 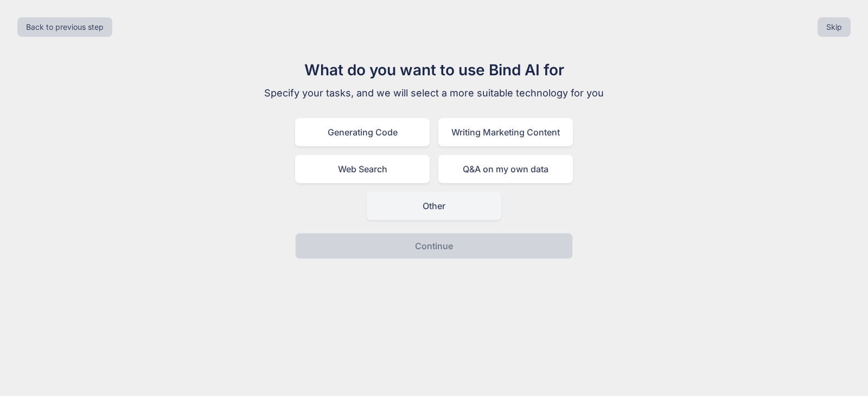 What do you see at coordinates (64, 27) in the screenshot?
I see `button: Back to previous step` at bounding box center [64, 27].